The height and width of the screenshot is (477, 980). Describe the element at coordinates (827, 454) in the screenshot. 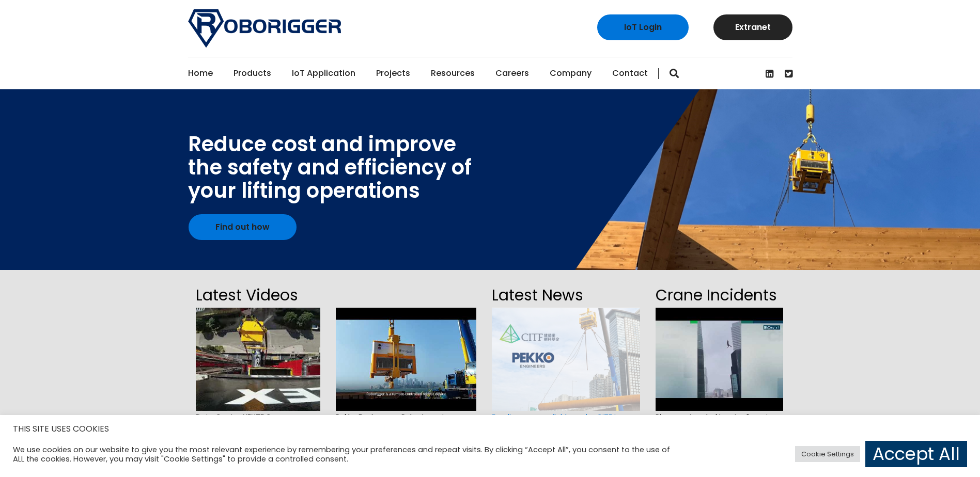

I see `a: Cookie Settings` at that location.